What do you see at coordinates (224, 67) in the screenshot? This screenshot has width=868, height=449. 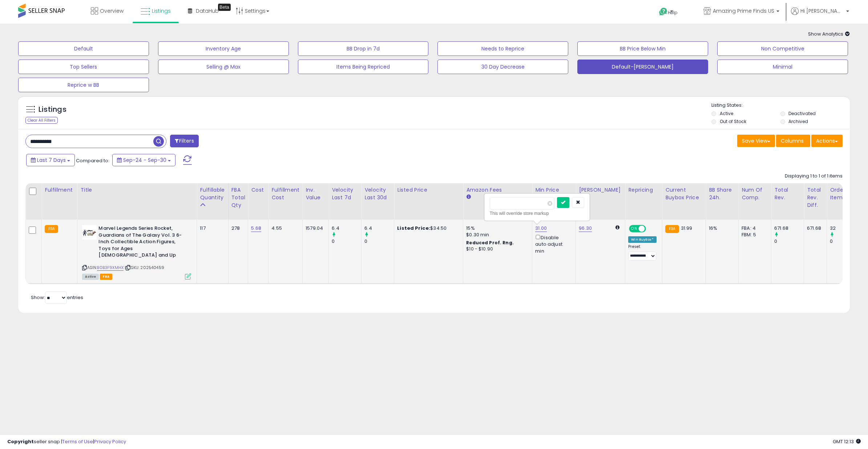 I see `button: Selling @ Max` at bounding box center [224, 67].